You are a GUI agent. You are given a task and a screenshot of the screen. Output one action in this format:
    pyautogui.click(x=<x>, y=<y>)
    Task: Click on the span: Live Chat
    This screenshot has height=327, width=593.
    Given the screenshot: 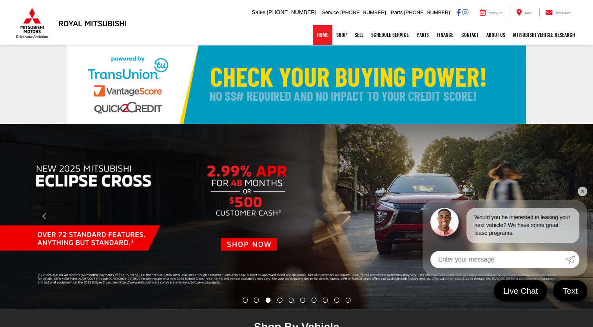 What is the action you would take?
    pyautogui.click(x=520, y=290)
    